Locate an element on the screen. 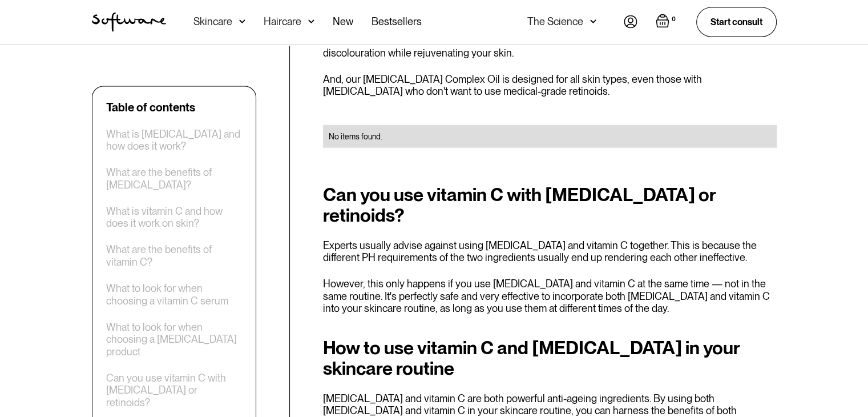 This screenshot has width=868, height=417. a: What are the benefits of vitamin C? is located at coordinates (174, 255).